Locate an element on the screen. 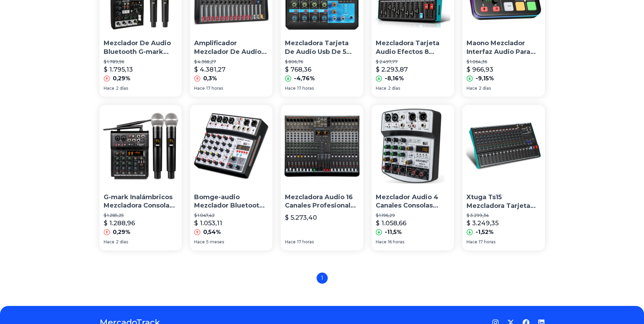 The image size is (644, 324). p: $ 966,93 is located at coordinates (479, 69).